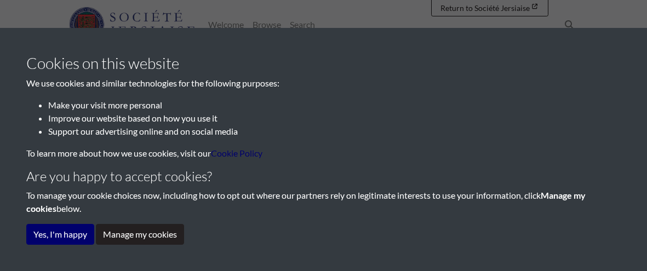 The image size is (647, 271). I want to click on h4: Are you happy to accept cookies?, so click(323, 177).